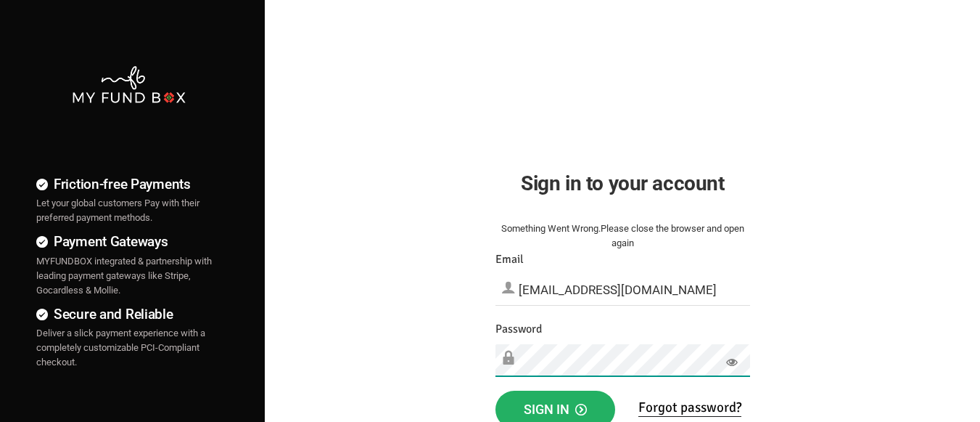 The image size is (980, 422). I want to click on span: Deliver a slick payment experience with a completely customizable PCI-Compliant checkout., so click(121, 347).